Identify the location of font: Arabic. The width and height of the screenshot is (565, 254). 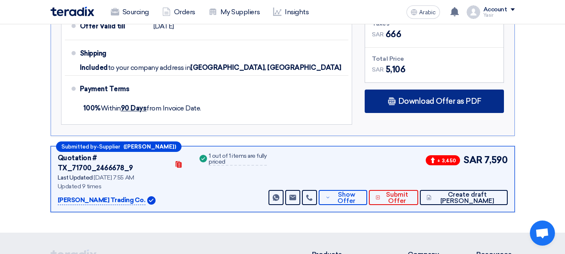
(427, 12).